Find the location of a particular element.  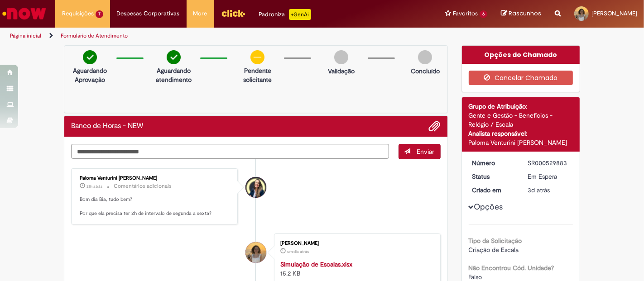

p: Aguardando atendimento is located at coordinates (174, 75).